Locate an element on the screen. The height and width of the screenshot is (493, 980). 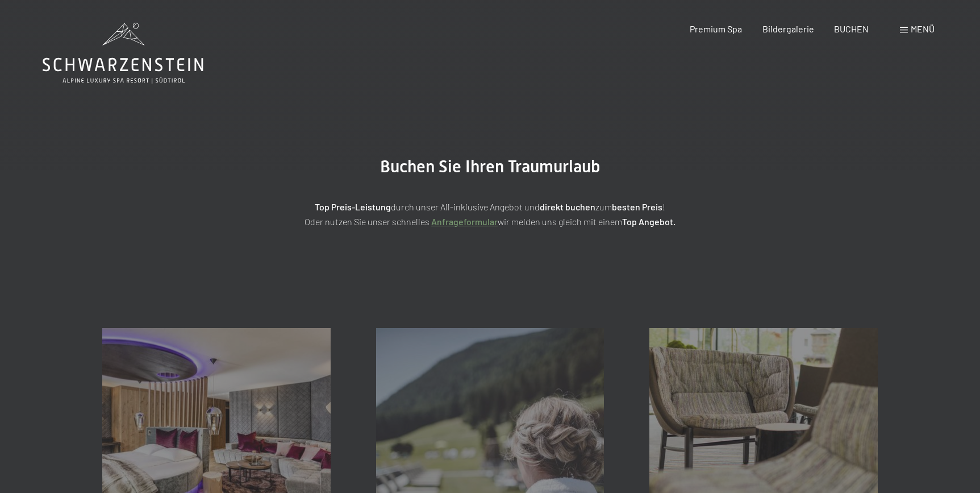
span: Bildergalerie is located at coordinates (788, 29).